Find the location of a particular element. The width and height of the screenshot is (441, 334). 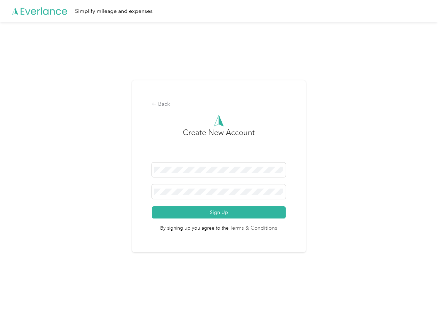

div: Simplify mileage and expenses is located at coordinates (114, 11).